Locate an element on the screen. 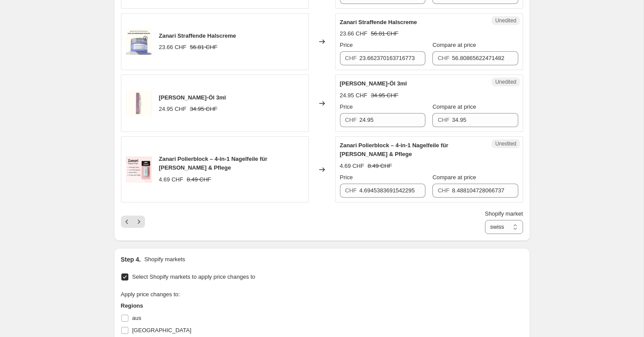  span: Select Shopify markets to apply price changes to is located at coordinates (194, 277).